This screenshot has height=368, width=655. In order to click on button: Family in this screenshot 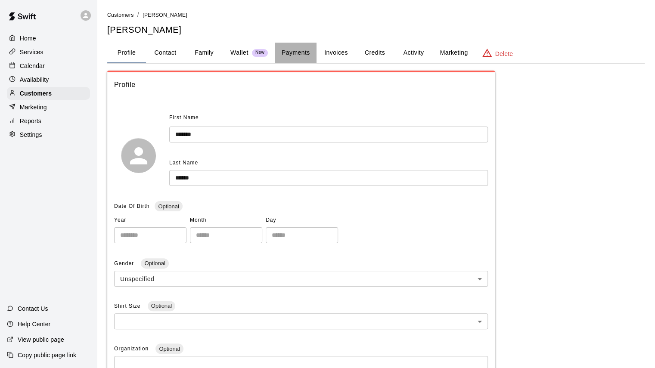, I will do `click(204, 53)`.